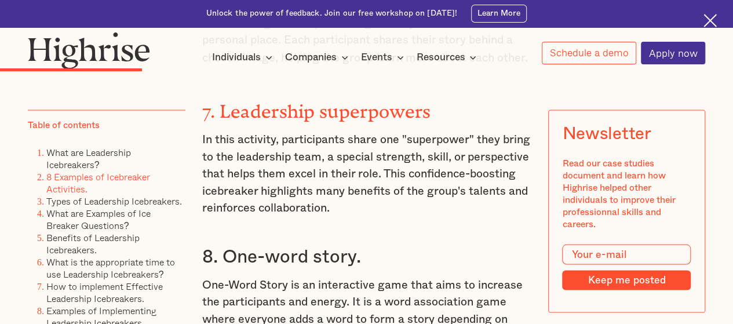  I want to click on a: 8 Examples of Icebreaker Activities., so click(98, 182).